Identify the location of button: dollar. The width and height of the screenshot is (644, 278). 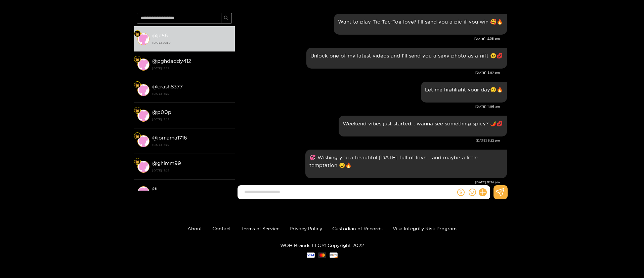
(461, 192).